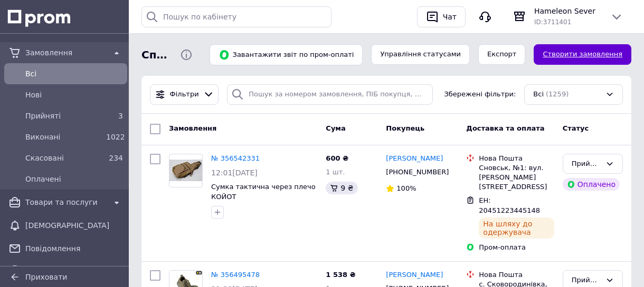 The width and height of the screenshot is (644, 287). What do you see at coordinates (405, 128) in the screenshot?
I see `span: Покупець` at bounding box center [405, 128].